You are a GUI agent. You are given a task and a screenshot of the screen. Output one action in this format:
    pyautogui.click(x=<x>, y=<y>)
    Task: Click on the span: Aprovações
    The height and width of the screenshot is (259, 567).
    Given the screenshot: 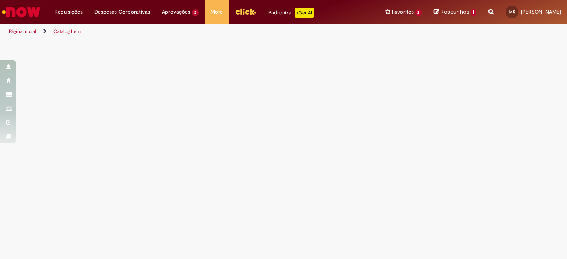 What is the action you would take?
    pyautogui.click(x=176, y=12)
    